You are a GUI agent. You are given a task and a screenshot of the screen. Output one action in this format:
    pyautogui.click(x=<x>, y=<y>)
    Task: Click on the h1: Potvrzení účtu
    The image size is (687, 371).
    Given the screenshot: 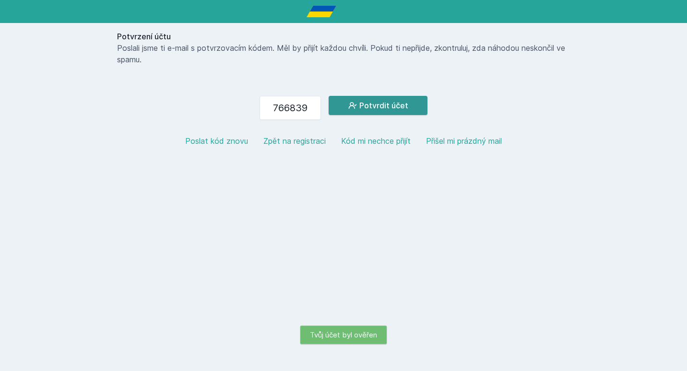 What is the action you would take?
    pyautogui.click(x=343, y=36)
    